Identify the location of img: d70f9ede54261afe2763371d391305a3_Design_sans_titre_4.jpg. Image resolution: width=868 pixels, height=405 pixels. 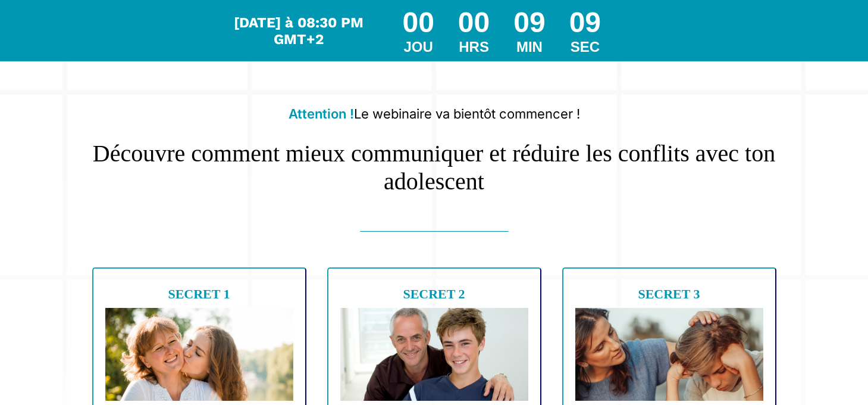
(199, 354).